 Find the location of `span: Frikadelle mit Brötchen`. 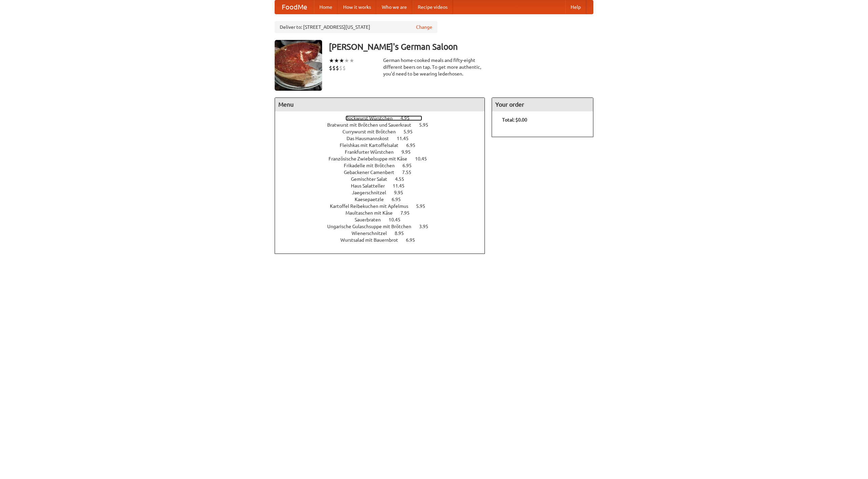

span: Frikadelle mit Brötchen is located at coordinates (373, 166).